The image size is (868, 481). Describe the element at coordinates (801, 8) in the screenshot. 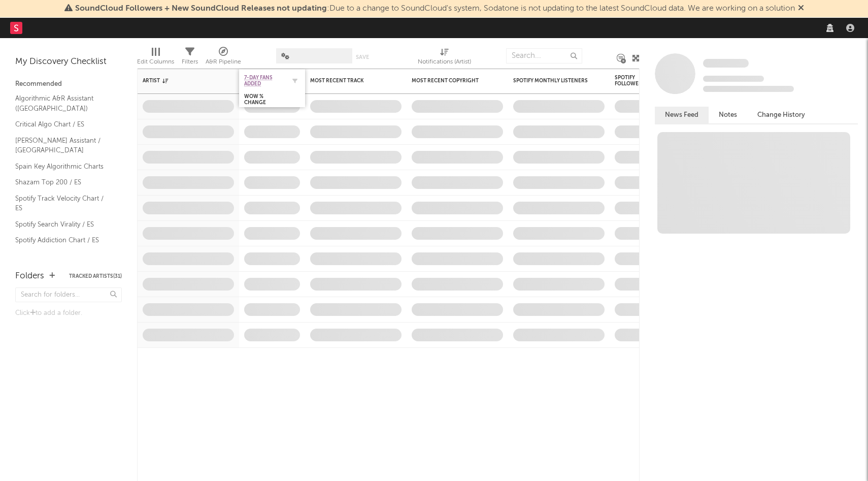

I see `span: Dismiss` at that location.